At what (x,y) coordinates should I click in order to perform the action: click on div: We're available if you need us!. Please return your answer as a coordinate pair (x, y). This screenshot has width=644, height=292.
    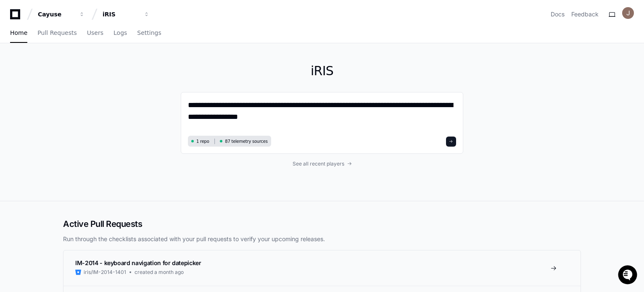
    Looking at the image, I should click on (67, 74).